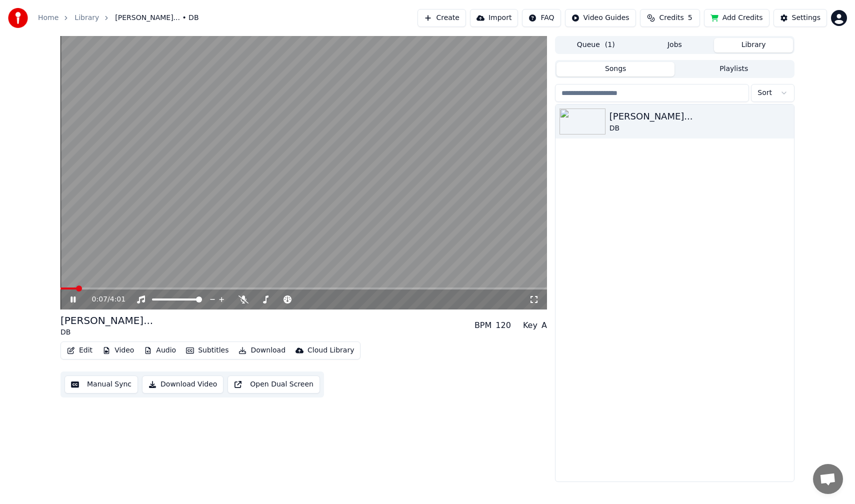 The height and width of the screenshot is (504, 855). What do you see at coordinates (118, 350) in the screenshot?
I see `button: Video` at bounding box center [118, 350].